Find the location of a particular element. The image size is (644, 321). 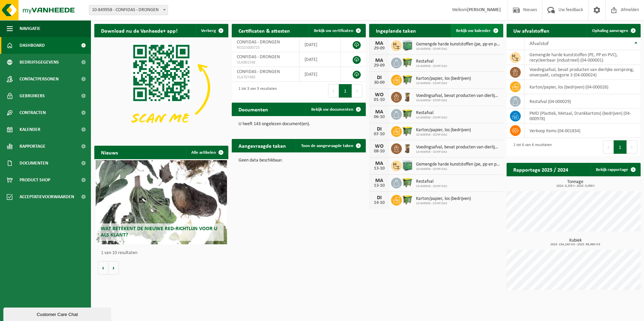

td: verkoop items (04-001834) is located at coordinates (583, 130).